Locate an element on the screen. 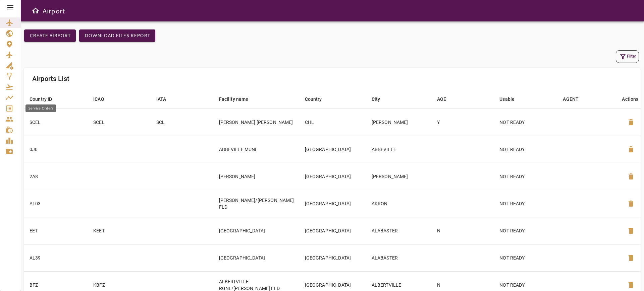 This screenshot has height=291, width=644. span: AGENT is located at coordinates (575, 99).